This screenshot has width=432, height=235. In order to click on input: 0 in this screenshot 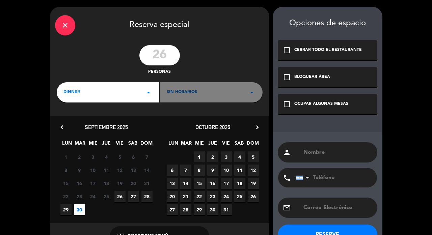, I will do `click(160, 55)`.